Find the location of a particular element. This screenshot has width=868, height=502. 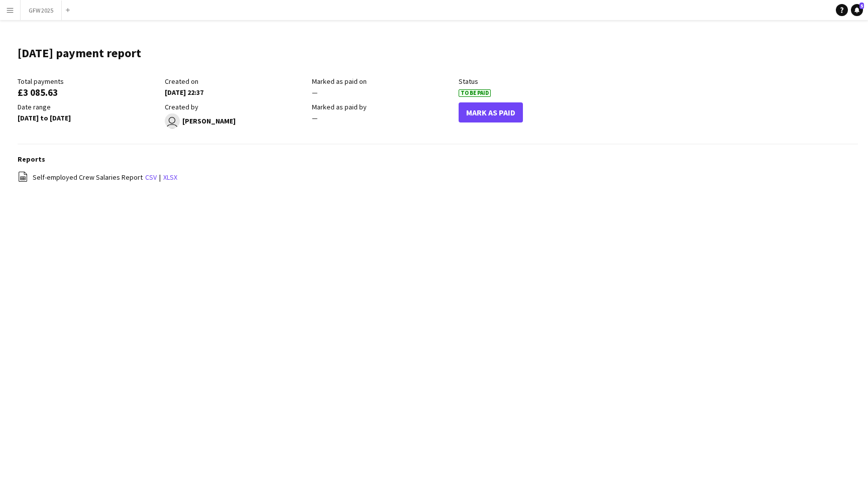

h3: Reports is located at coordinates (437, 159).